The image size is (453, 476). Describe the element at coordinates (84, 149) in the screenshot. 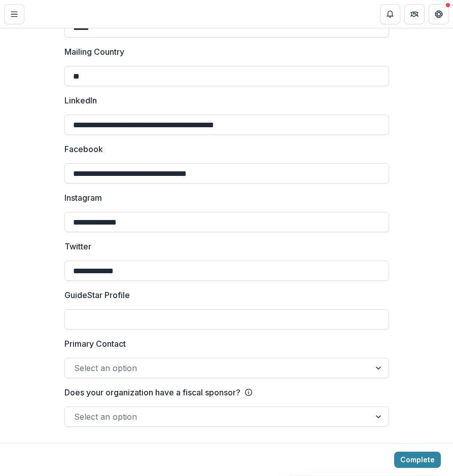

I see `p: Facebook` at that location.